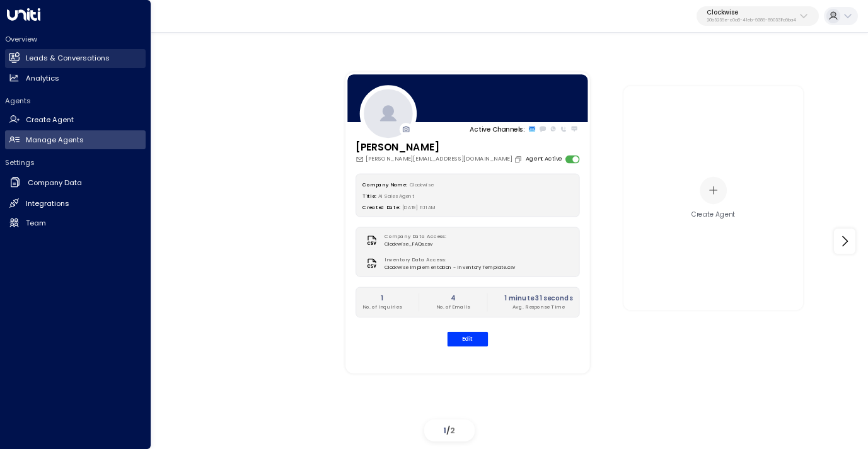  I want to click on label: Company Name:, so click(385, 184).